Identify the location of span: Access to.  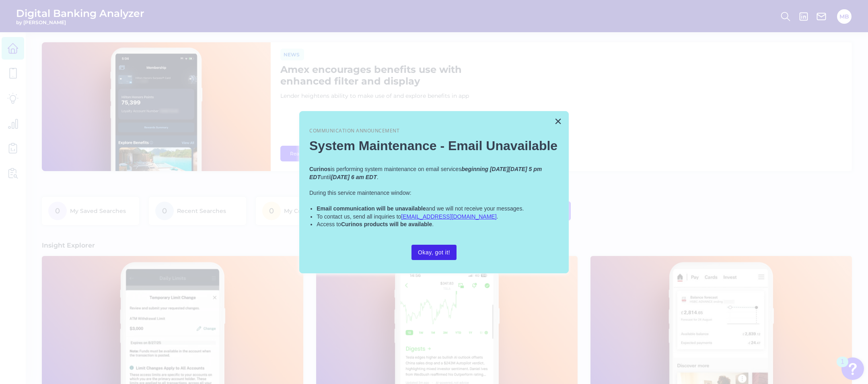
(329, 224).